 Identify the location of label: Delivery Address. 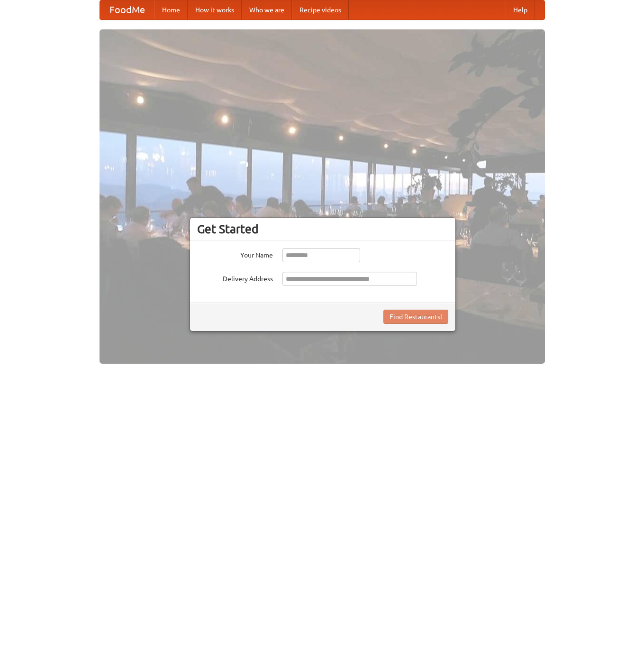
(235, 277).